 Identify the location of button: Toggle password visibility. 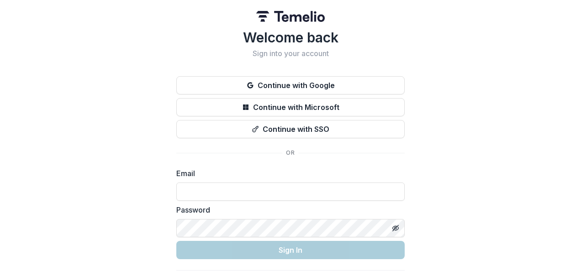
(396, 228).